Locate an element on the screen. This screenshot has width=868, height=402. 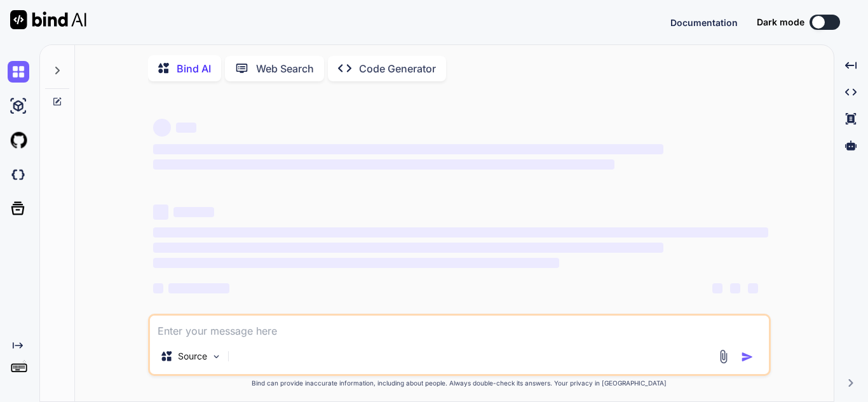
p: Code Generator is located at coordinates (397, 68).